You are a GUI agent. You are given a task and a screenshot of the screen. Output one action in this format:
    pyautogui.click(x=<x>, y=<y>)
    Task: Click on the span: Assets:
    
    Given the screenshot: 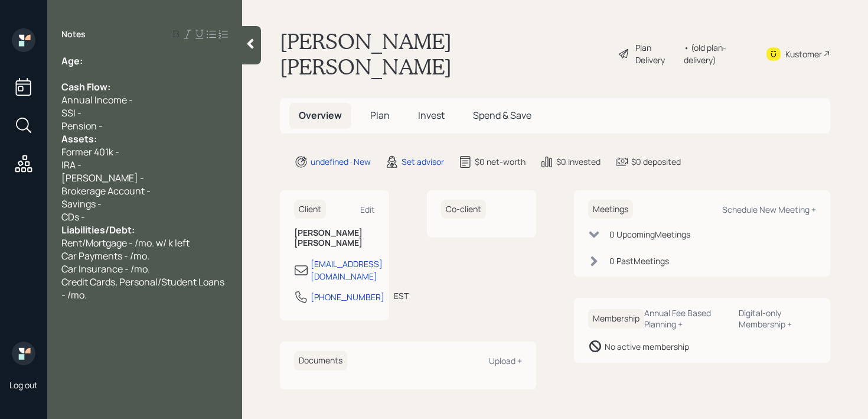 What is the action you would take?
    pyautogui.click(x=79, y=139)
    